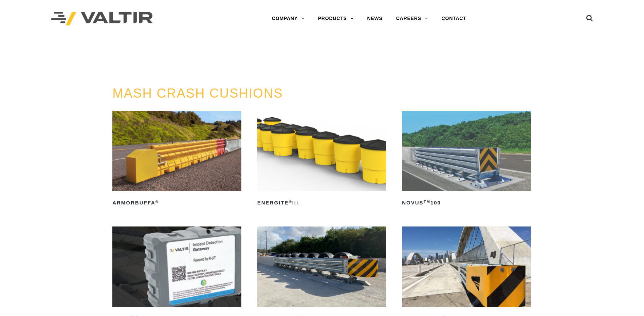 The height and width of the screenshot is (316, 644). I want to click on a: NOVUSTM100, so click(467, 159).